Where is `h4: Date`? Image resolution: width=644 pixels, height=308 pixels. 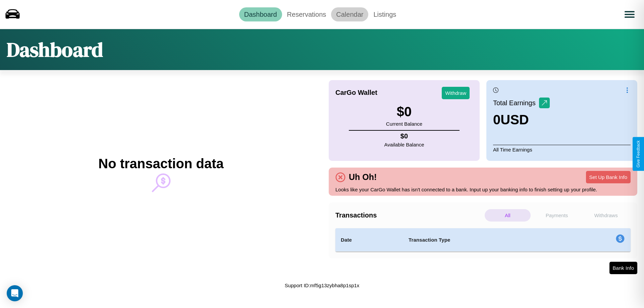 h4: Date is located at coordinates (369, 240).